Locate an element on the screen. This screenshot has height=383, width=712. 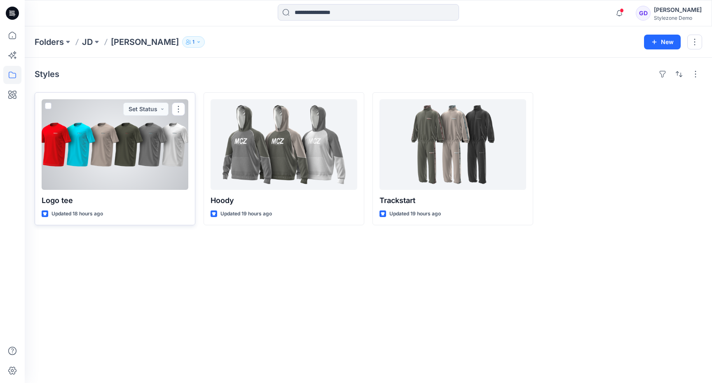
a: Folders is located at coordinates (49, 42).